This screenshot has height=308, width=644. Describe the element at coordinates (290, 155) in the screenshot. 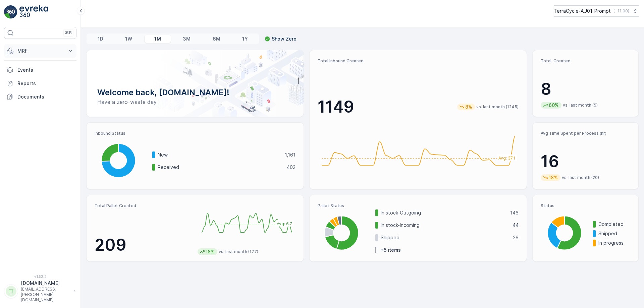

I see `p: 1,161` at that location.